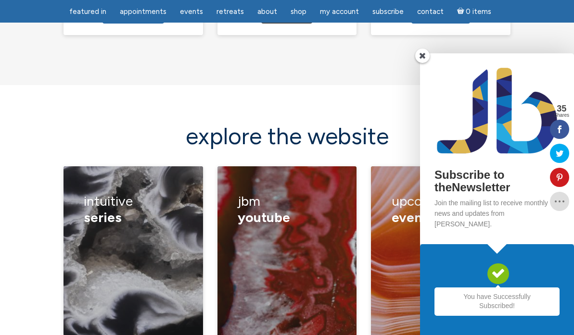 The width and height of the screenshot is (574, 335). What do you see at coordinates (461, 12) in the screenshot?
I see `i: Cart` at bounding box center [461, 12].